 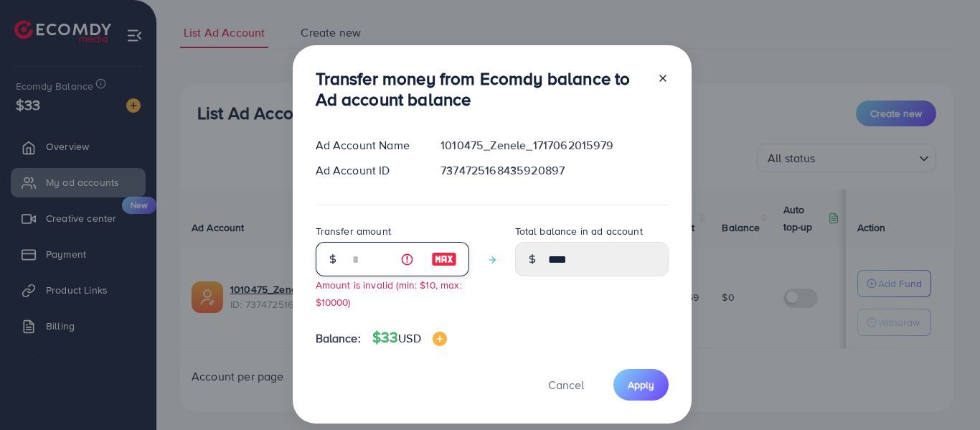 I want to click on div: 7374725168435920897, so click(x=554, y=171).